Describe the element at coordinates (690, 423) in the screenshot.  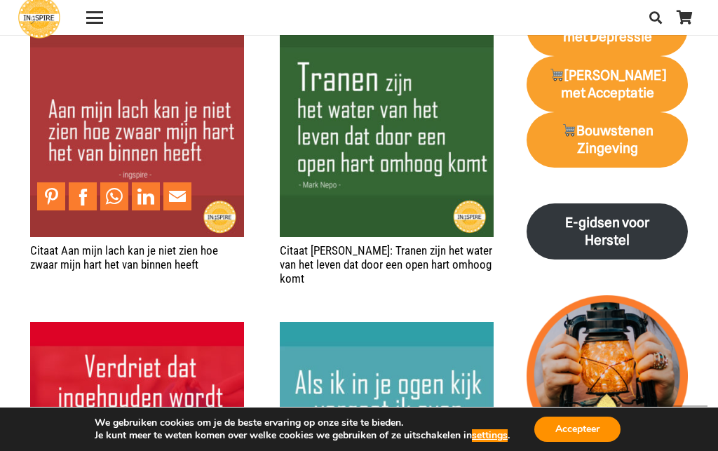
I see `a: Terug naar top` at that location.